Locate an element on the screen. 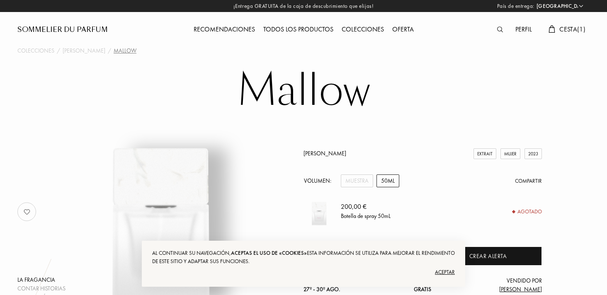 Image resolution: width=607 pixels, height=295 pixels. div: 200,00 € is located at coordinates (366, 207).